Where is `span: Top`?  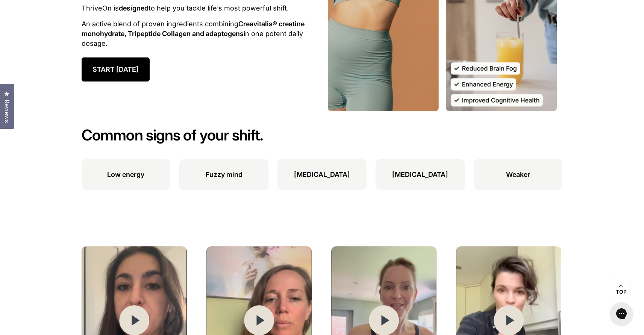
span: Top is located at coordinates (621, 292).